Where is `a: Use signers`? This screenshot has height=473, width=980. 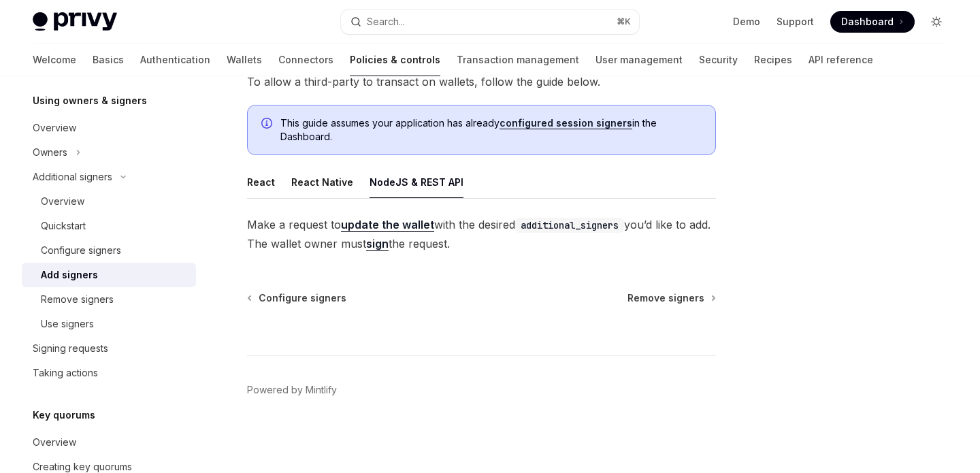
a: Use signers is located at coordinates (109, 324).